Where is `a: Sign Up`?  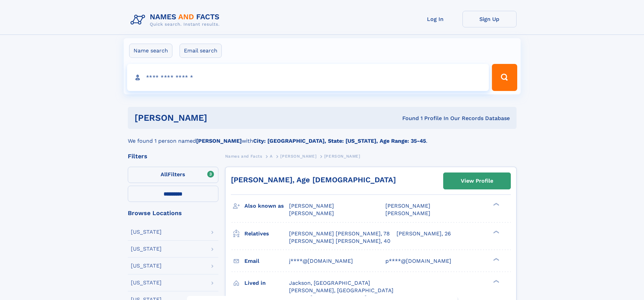 a: Sign Up is located at coordinates (489, 19).